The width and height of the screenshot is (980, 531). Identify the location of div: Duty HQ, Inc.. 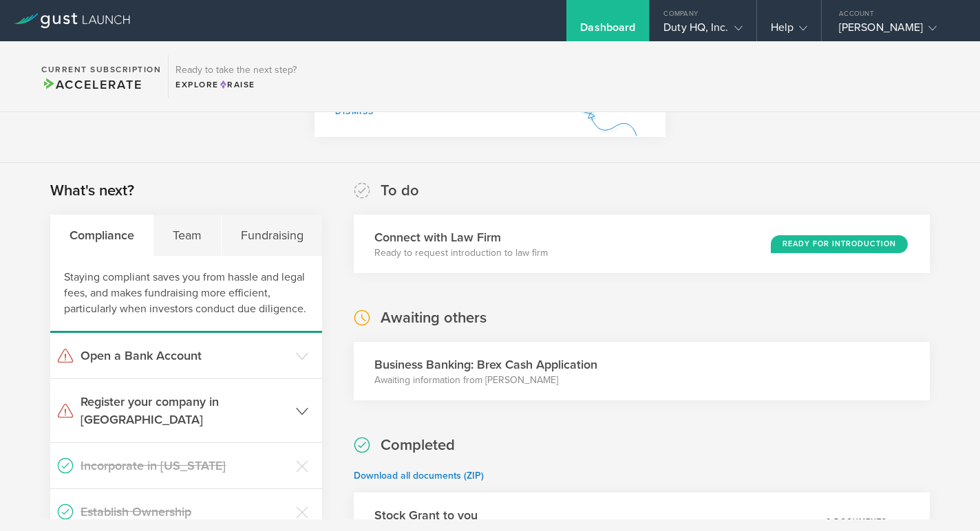
(703, 31).